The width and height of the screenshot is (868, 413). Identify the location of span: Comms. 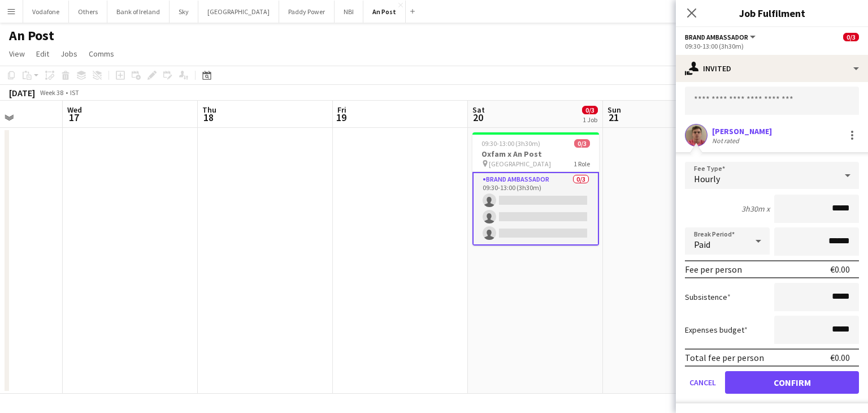
(101, 54).